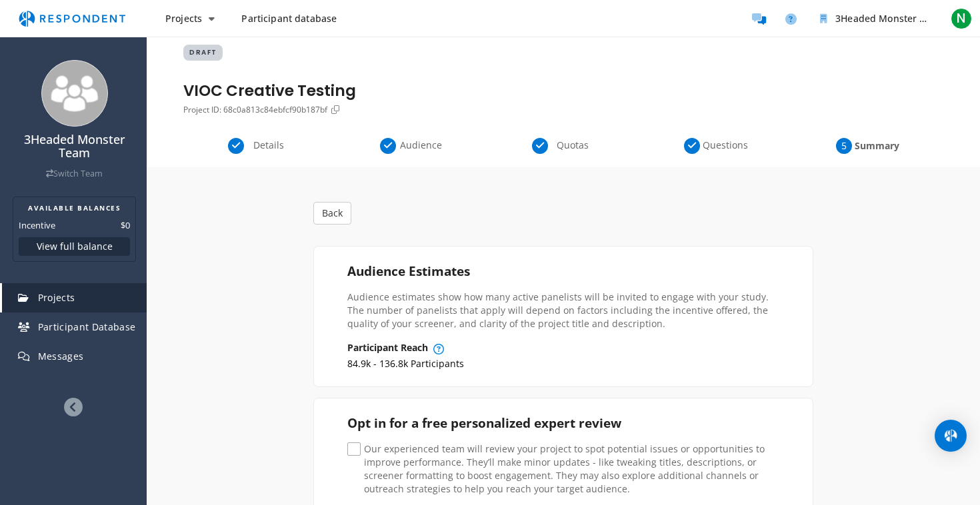 Image resolution: width=980 pixels, height=505 pixels. Describe the element at coordinates (790, 19) in the screenshot. I see `a: Help and support` at that location.